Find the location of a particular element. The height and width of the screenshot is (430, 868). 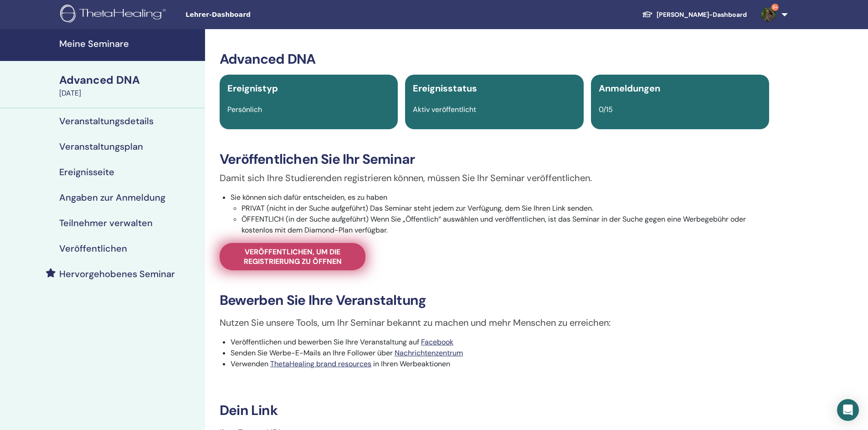

li: Sie können sich dafür entscheiden, es zu haben is located at coordinates (500, 214).